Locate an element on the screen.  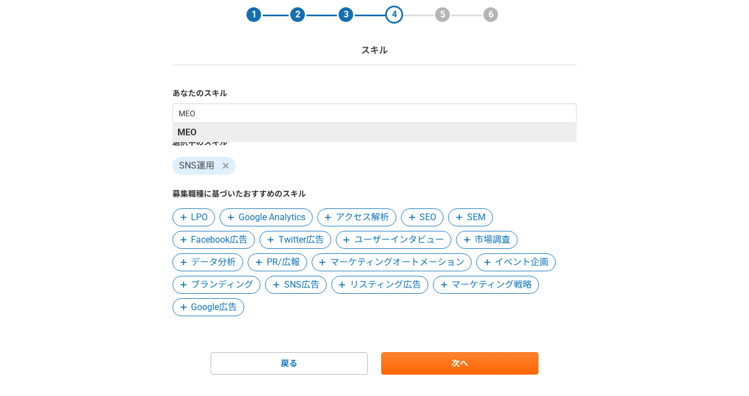
div: 5 is located at coordinates (442, 15).